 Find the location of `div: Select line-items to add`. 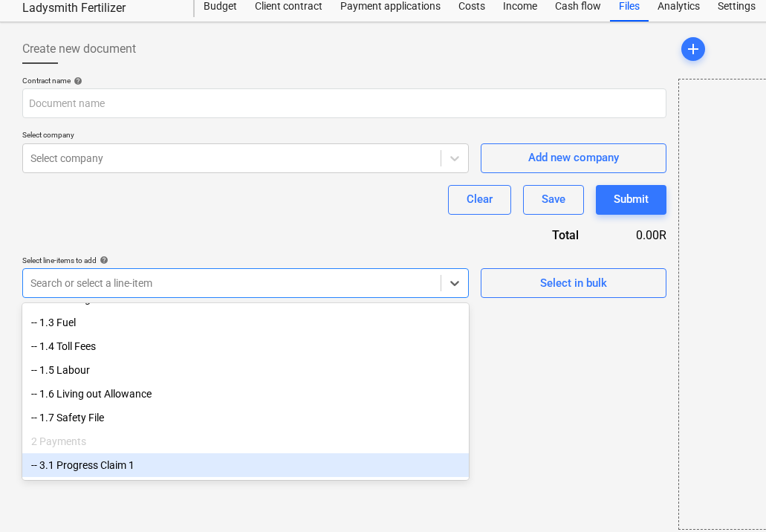

div: Select line-items to add is located at coordinates (245, 260).